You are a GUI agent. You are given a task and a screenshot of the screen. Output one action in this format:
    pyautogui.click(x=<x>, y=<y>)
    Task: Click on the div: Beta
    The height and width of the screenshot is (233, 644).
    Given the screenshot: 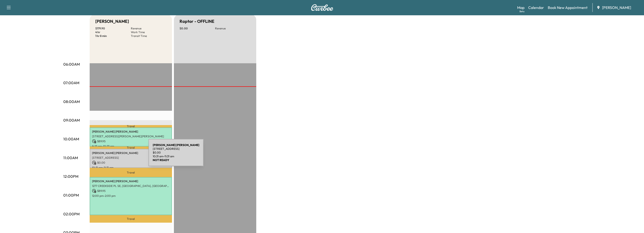 What is the action you would take?
    pyautogui.click(x=521, y=12)
    